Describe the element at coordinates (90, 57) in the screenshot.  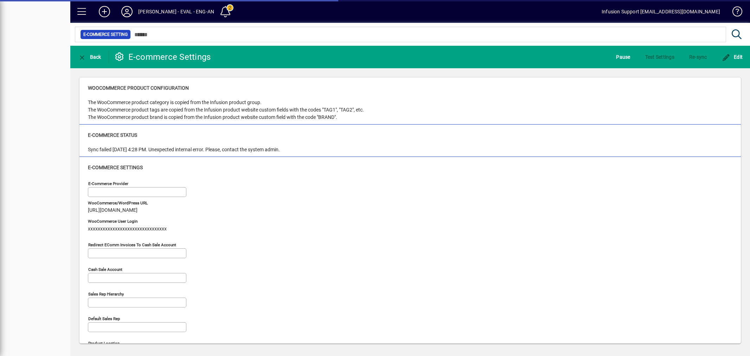
I see `app-page-header-button: Back` at that location.